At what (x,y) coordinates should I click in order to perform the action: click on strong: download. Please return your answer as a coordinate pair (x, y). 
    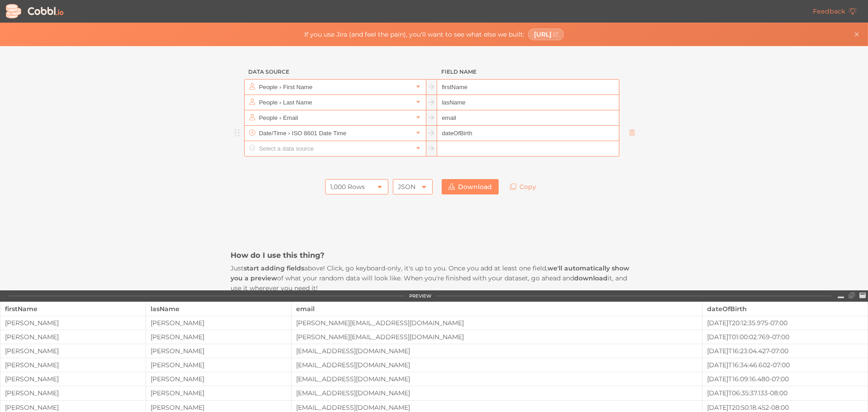
    Looking at the image, I should click on (591, 278).